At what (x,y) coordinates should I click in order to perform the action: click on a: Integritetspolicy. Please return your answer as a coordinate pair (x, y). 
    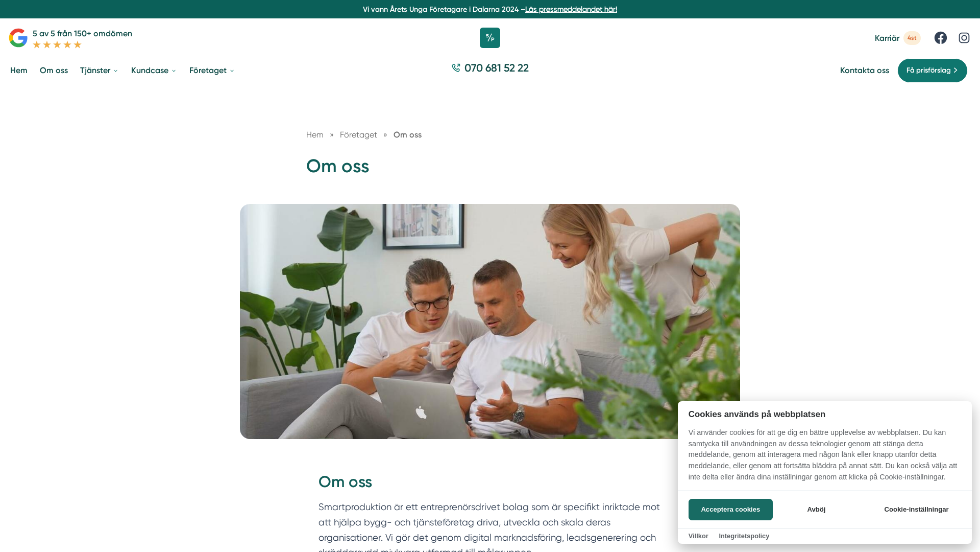
    Looking at the image, I should click on (744, 535).